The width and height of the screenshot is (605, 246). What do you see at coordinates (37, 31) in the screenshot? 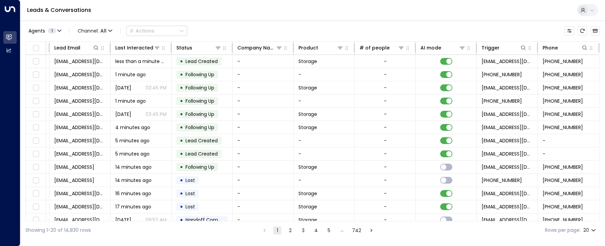
I see `span: Agents` at bounding box center [37, 31].